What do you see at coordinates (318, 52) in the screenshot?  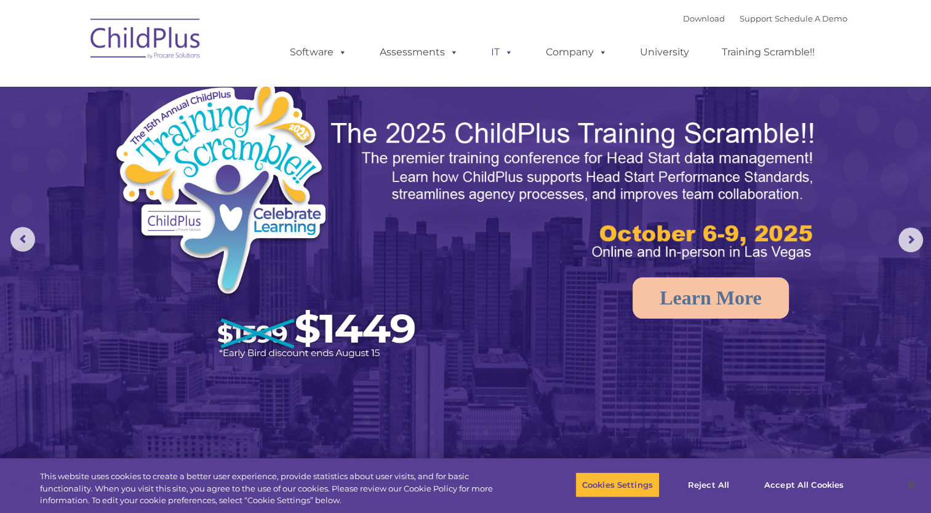 I see `a: Software` at bounding box center [318, 52].